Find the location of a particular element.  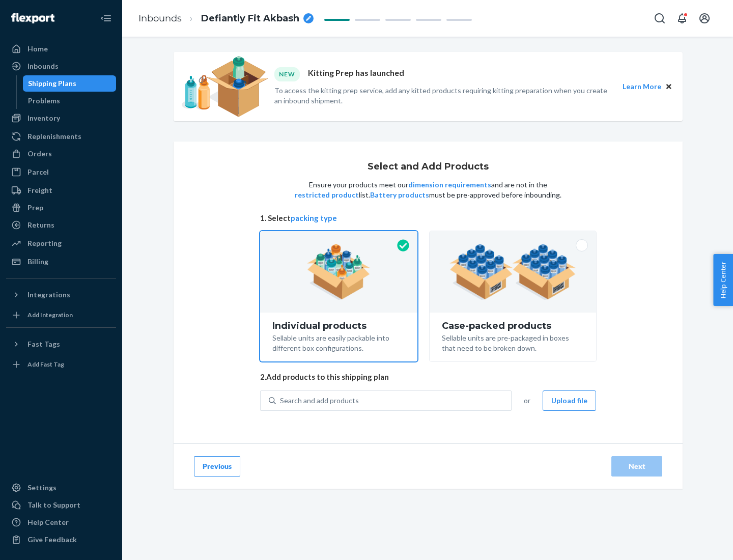

a: Inventory is located at coordinates (61, 118).